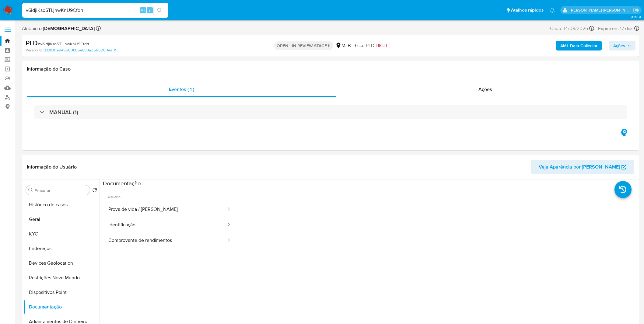 The image size is (644, 324). What do you see at coordinates (61, 190) in the screenshot?
I see `input: Procurar` at bounding box center [61, 190].